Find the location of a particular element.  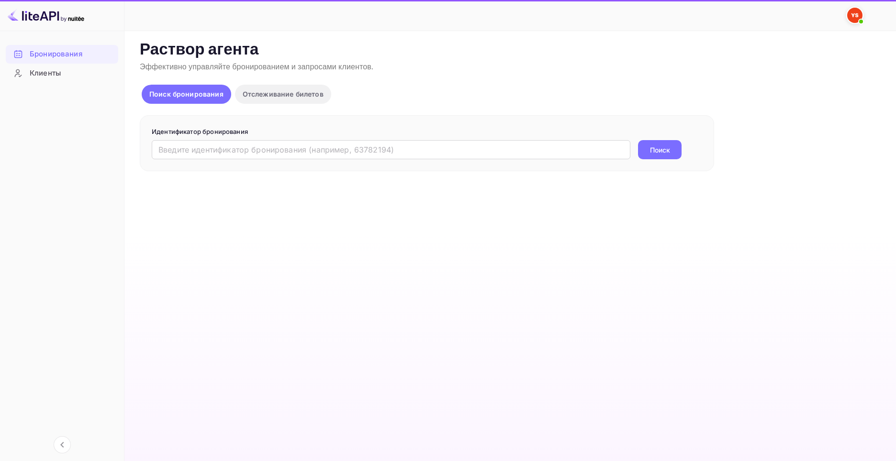

ya-tr-span: Эффективно управляйте бронированием и запросами клиентов. is located at coordinates (257, 67).